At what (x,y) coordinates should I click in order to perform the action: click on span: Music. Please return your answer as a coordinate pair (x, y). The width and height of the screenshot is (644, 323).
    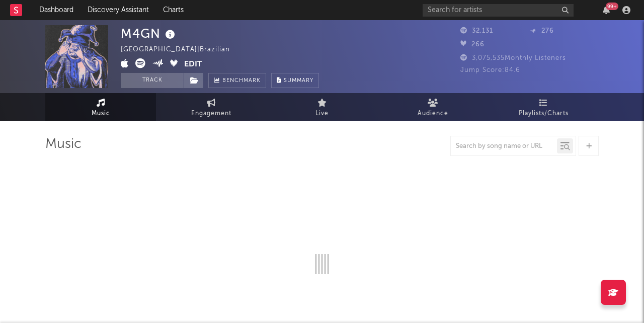
    Looking at the image, I should click on (101, 114).